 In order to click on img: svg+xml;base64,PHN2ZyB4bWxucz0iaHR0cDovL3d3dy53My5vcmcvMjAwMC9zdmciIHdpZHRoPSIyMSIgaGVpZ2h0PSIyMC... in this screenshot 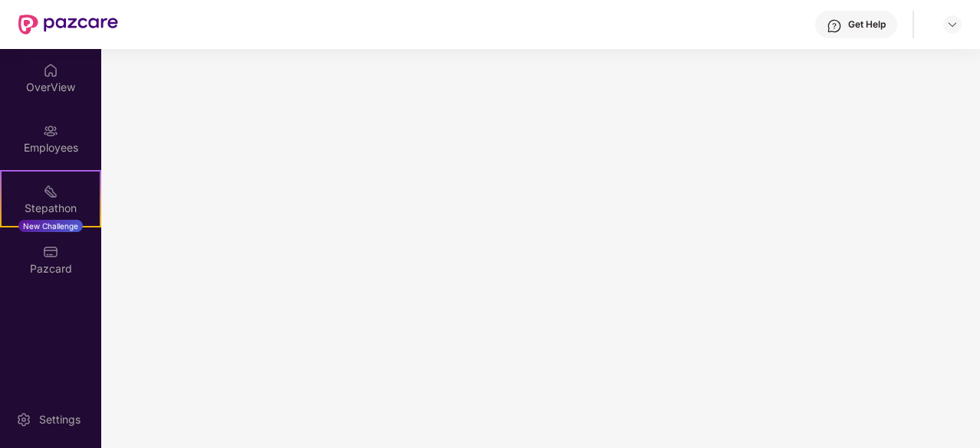, I will do `click(51, 191)`.